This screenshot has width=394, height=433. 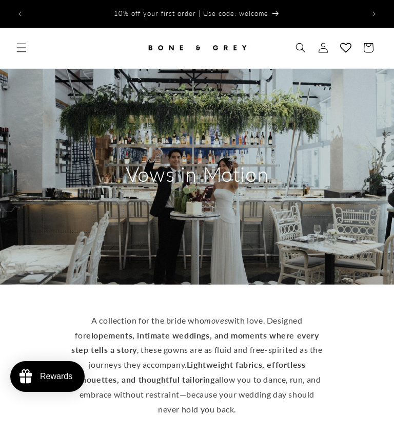 What do you see at coordinates (56, 376) in the screenshot?
I see `div: Rewards` at bounding box center [56, 376].